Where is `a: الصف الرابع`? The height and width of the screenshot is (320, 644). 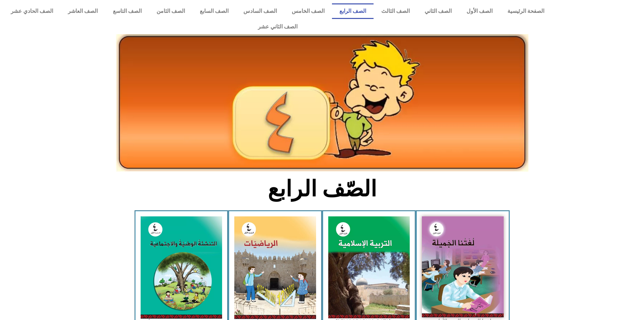 a: الصف الرابع is located at coordinates (353, 11).